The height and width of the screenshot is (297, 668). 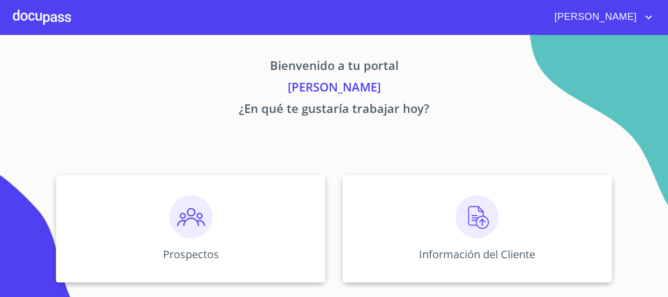 What do you see at coordinates (601, 17) in the screenshot?
I see `button: account of current user` at bounding box center [601, 17].